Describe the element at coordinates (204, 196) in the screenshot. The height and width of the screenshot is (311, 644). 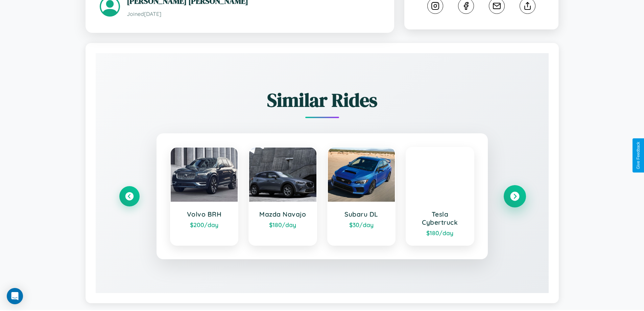
I see `a: Volvo BRH$200/day` at that location.